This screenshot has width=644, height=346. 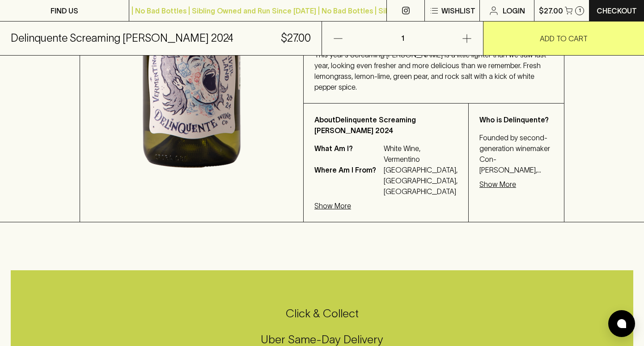 I want to click on p: Wishlist, so click(x=459, y=11).